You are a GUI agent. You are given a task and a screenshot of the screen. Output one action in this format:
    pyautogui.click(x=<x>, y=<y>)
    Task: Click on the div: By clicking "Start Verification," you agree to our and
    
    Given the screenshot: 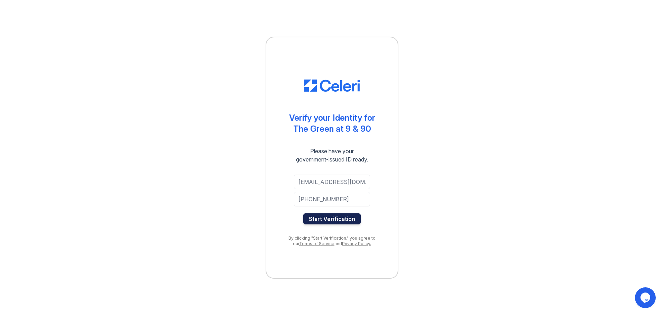 What is the action you would take?
    pyautogui.click(x=332, y=241)
    